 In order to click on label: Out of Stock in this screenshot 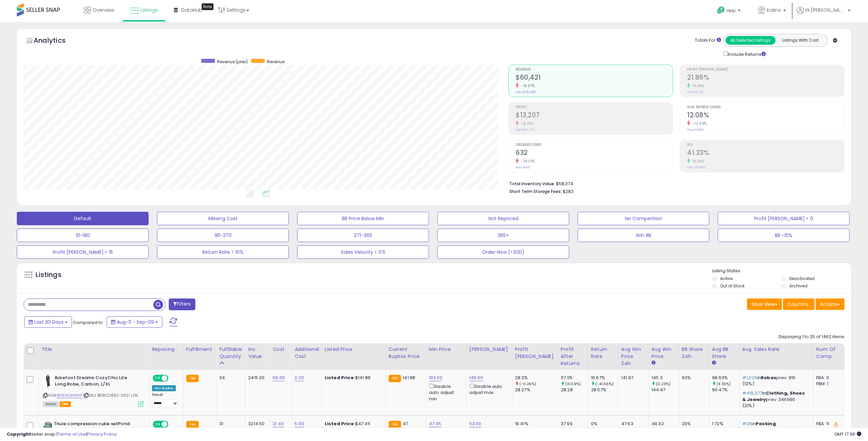, I will do `click(732, 286)`.